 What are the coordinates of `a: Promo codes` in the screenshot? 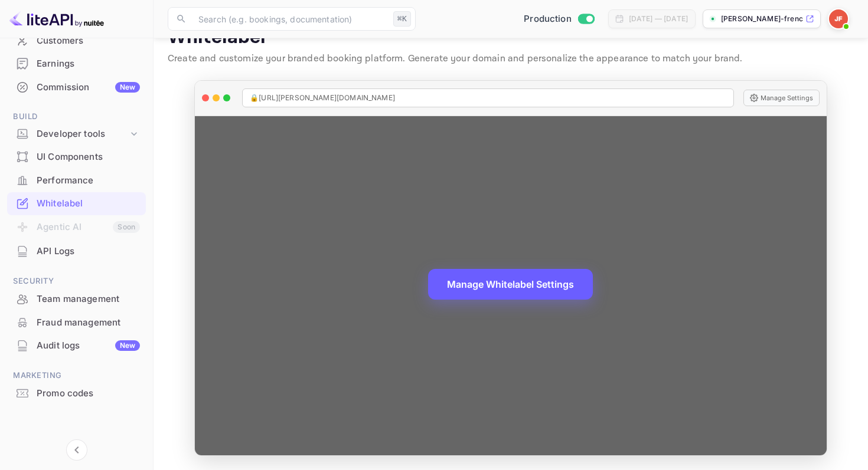 It's located at (76, 393).